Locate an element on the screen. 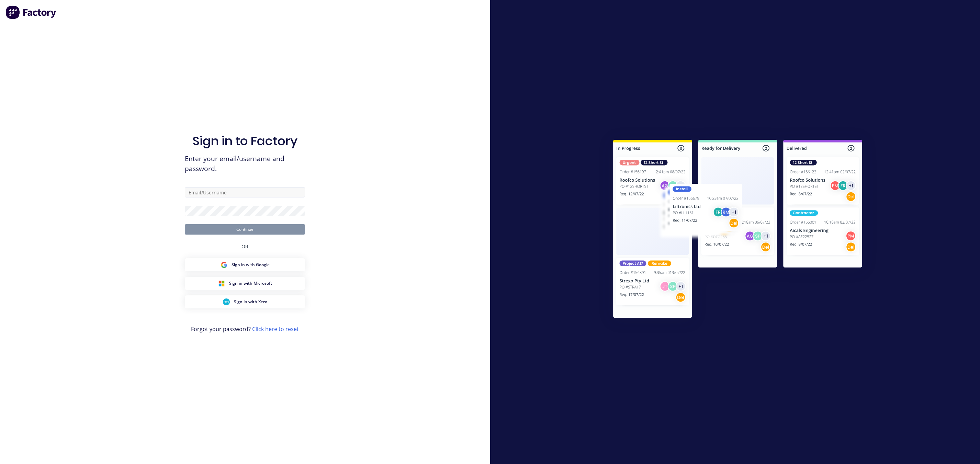 This screenshot has width=980, height=464. h1: Sign in to Factory is located at coordinates (245, 141).